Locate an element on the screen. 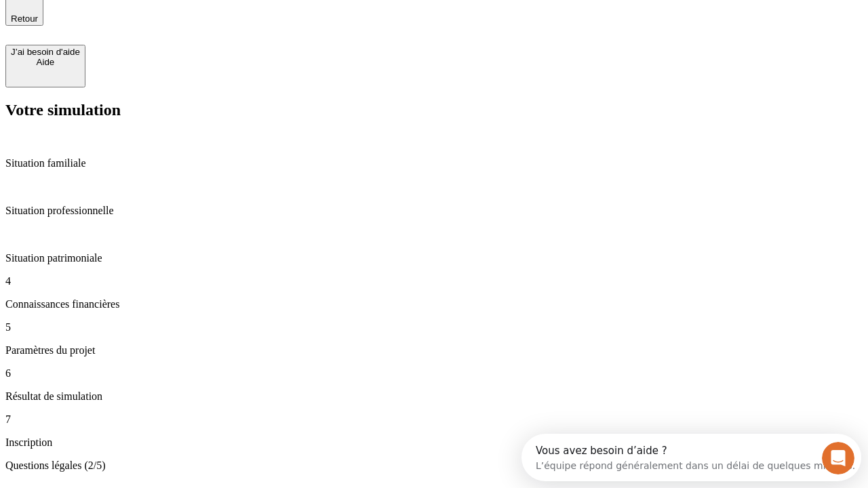 This screenshot has width=868, height=488. p: 5 is located at coordinates (434, 328).